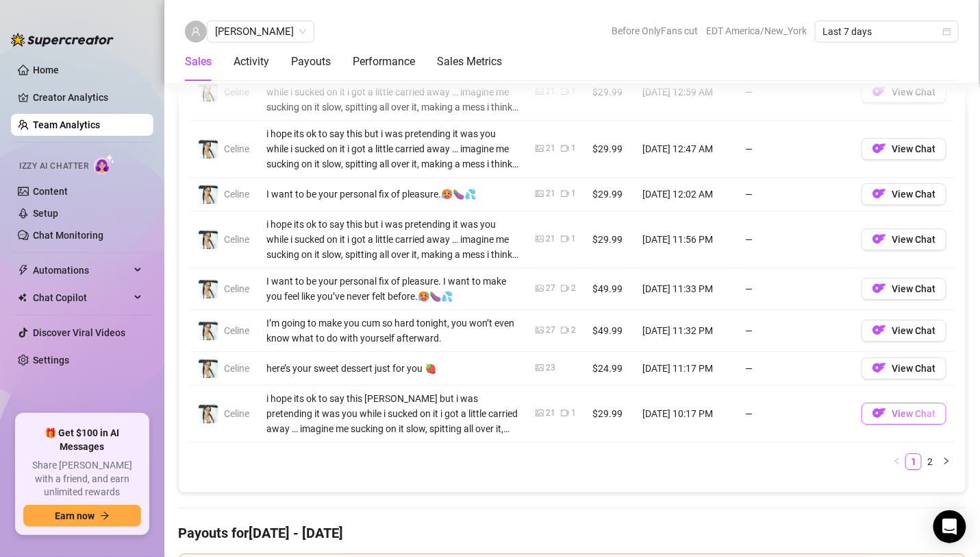 This screenshot has height=557, width=980. What do you see at coordinates (74, 515) in the screenshot?
I see `span: Earn now` at bounding box center [74, 515].